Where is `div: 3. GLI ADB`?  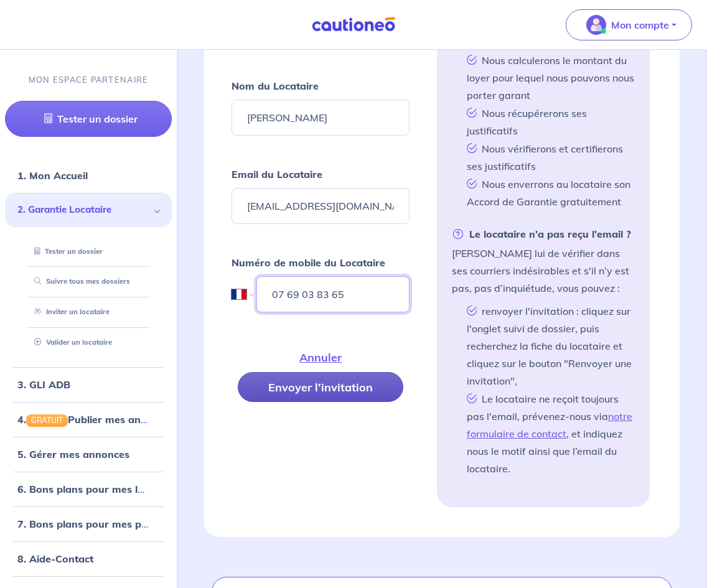
div: 3. GLI ADB is located at coordinates (89, 384).